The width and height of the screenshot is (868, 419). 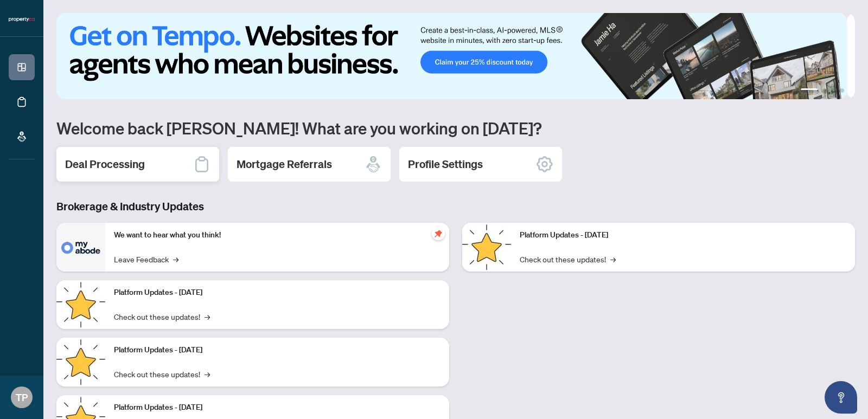 What do you see at coordinates (105, 164) in the screenshot?
I see `h2: Deal Processing` at bounding box center [105, 164].